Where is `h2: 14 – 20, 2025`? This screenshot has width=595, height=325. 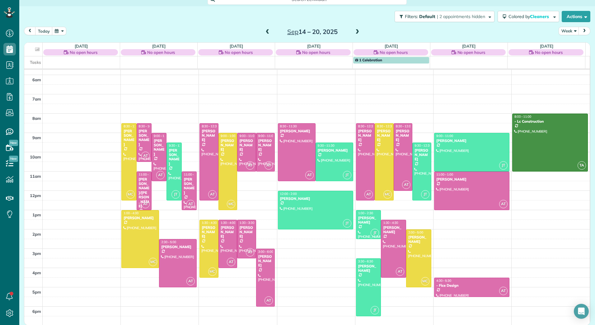
h2: 14 – 20, 2025 is located at coordinates (312, 32).